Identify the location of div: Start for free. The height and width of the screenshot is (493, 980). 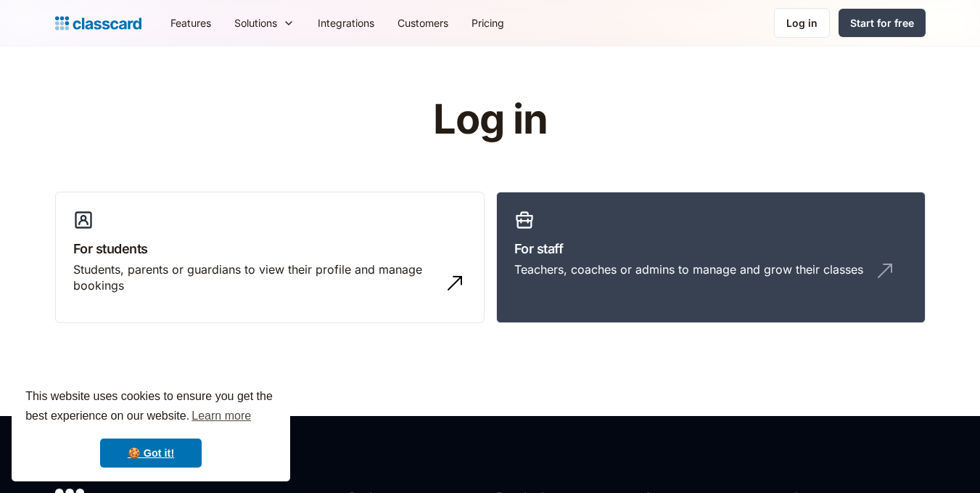
(882, 22).